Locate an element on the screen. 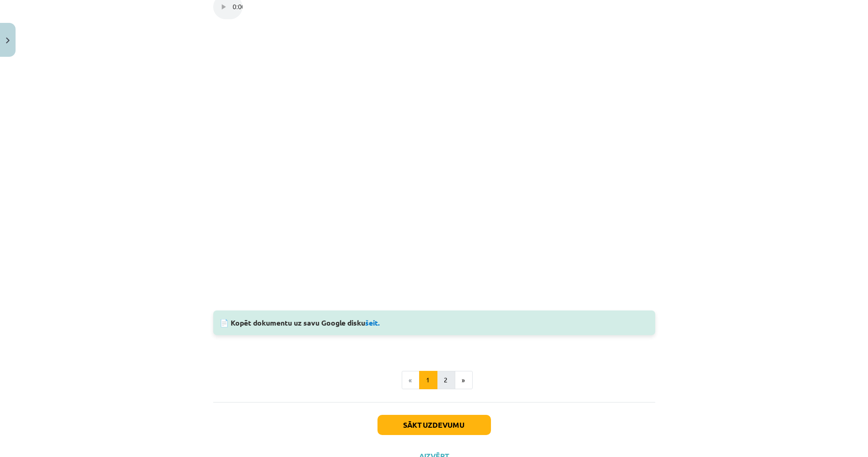 The image size is (868, 457). div: 📄 Kopēt dokumentu uz savu Google disku is located at coordinates (434, 323).